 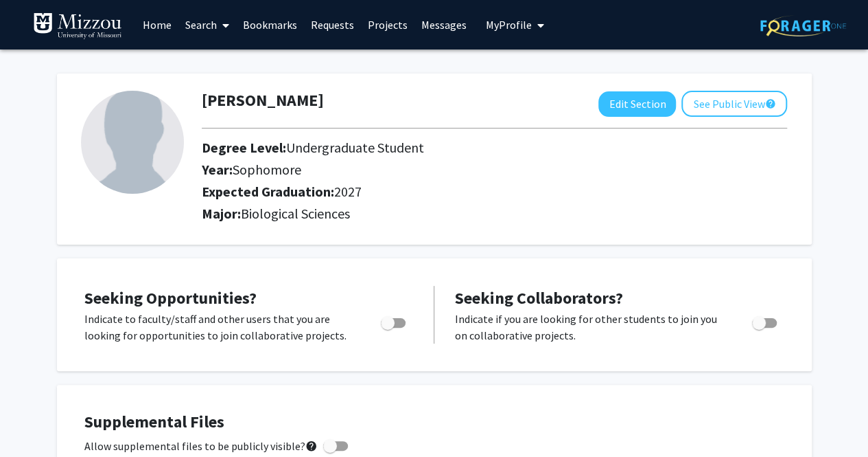 I want to click on button: Edit Section, so click(x=637, y=104).